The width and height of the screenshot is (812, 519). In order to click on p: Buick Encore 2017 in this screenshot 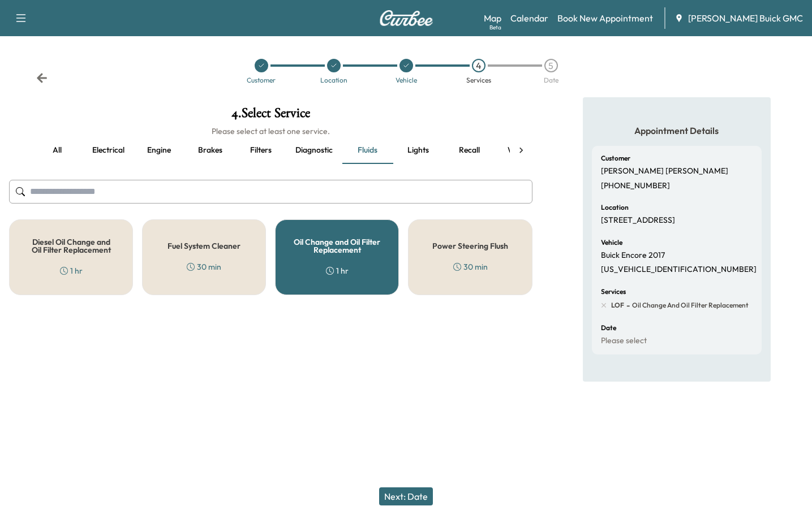, I will do `click(632, 256)`.